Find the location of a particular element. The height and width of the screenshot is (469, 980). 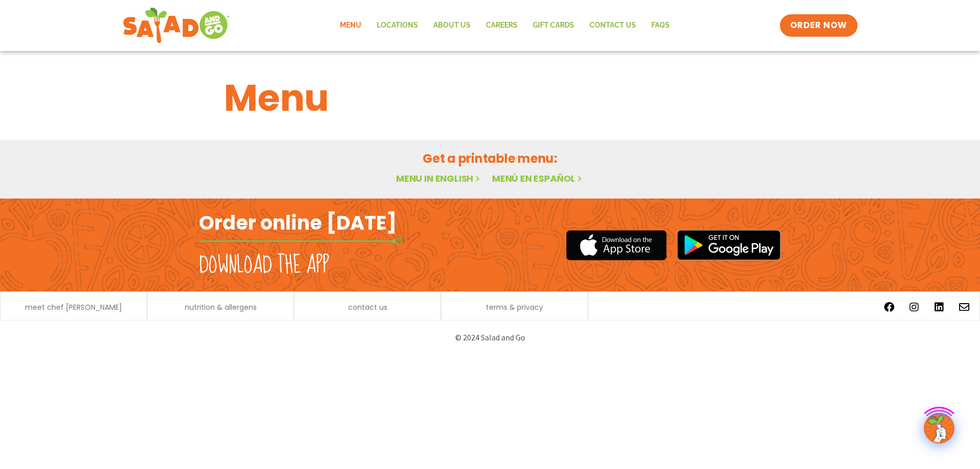

img: fork is located at coordinates (301, 241).